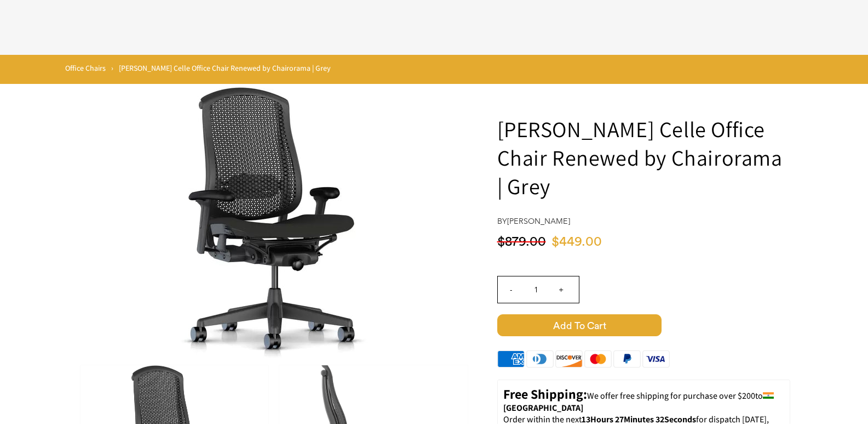  Describe the element at coordinates (85, 68) in the screenshot. I see `a: Office Chairs` at that location.